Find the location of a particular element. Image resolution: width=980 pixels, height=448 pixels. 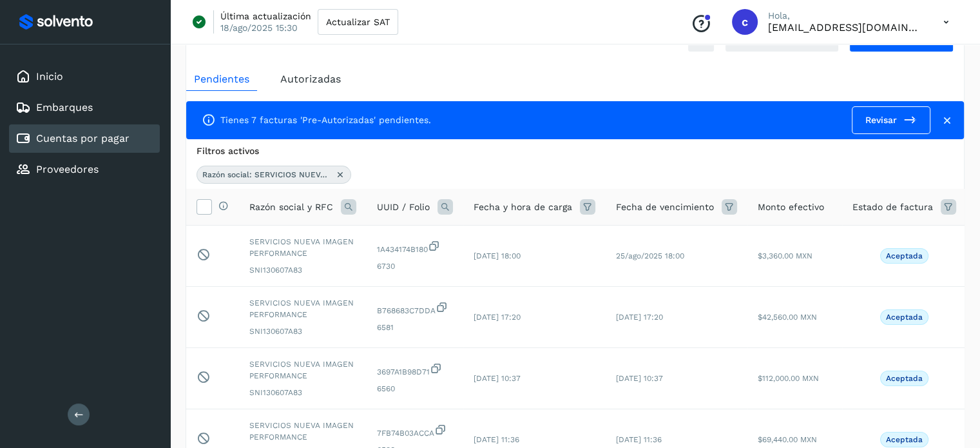

a: Revisar is located at coordinates (890, 119).